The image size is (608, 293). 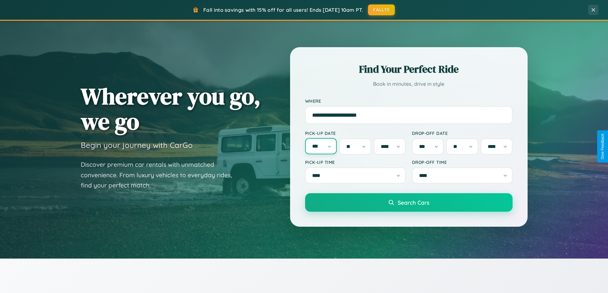 What do you see at coordinates (462, 133) in the screenshot?
I see `label: Drop-off Date` at bounding box center [462, 133].